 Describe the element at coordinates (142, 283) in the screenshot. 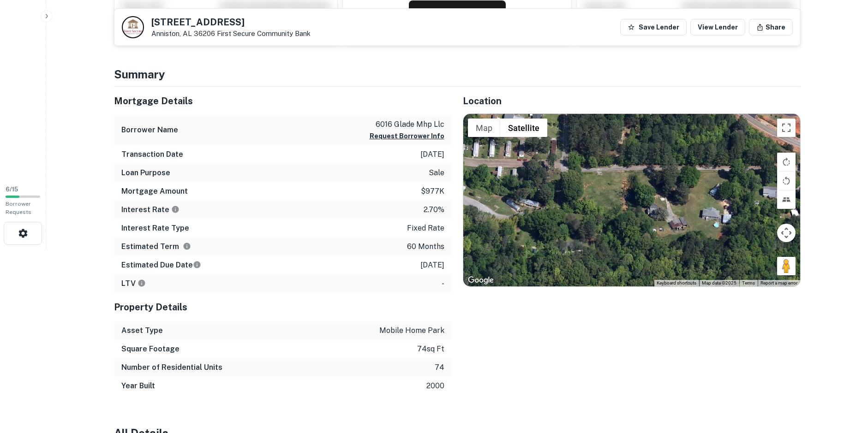

I see `svg: LTVs displayed on the website are for informational purposes only and may be reported incorrectly...` at that location.